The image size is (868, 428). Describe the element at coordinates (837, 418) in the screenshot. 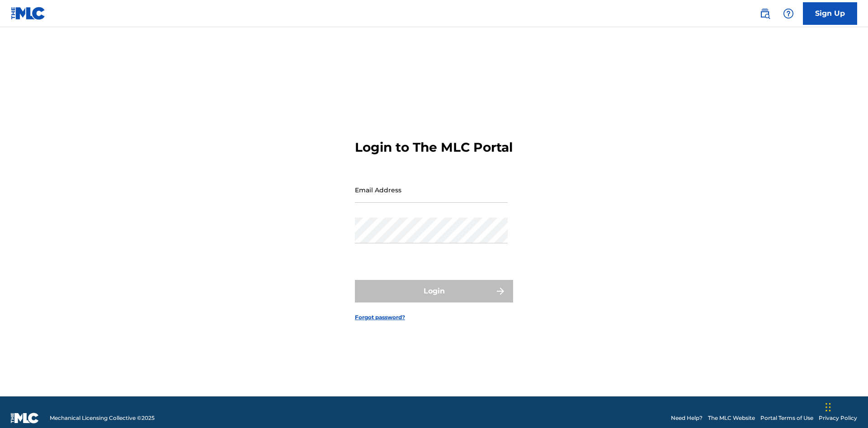

I see `a: Privacy Policy` at that location.